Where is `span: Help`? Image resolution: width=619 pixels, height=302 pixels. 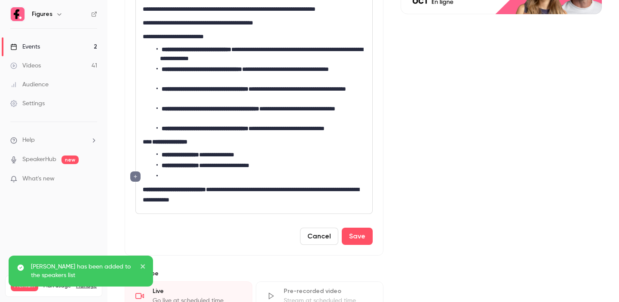 span: Help is located at coordinates (28, 140).